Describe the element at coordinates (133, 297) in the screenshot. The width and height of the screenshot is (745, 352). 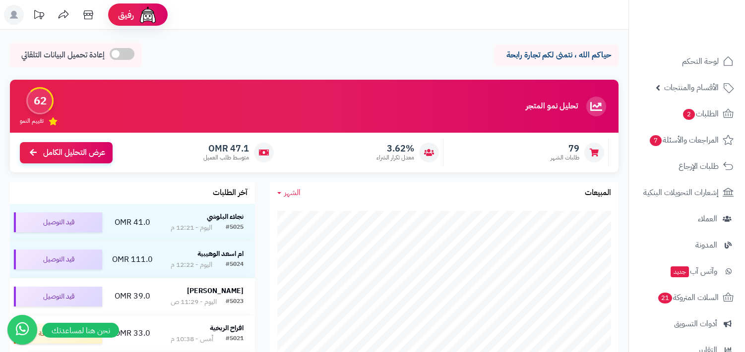
I see `td: 39.0 OMR` at that location.